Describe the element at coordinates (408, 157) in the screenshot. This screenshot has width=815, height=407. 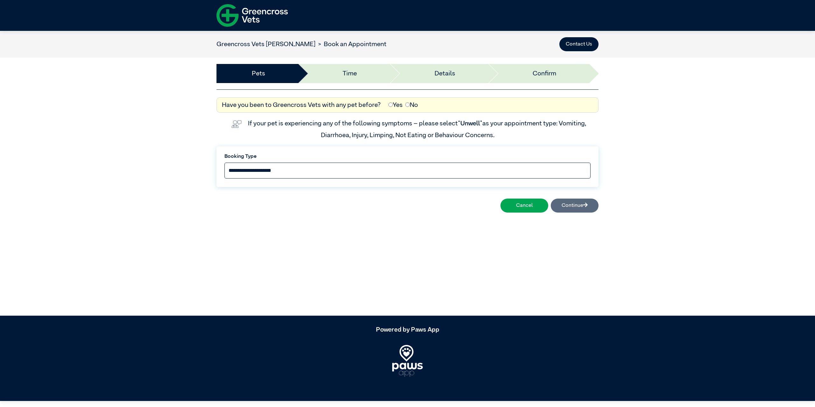
I see `label: Booking Type` at that location.